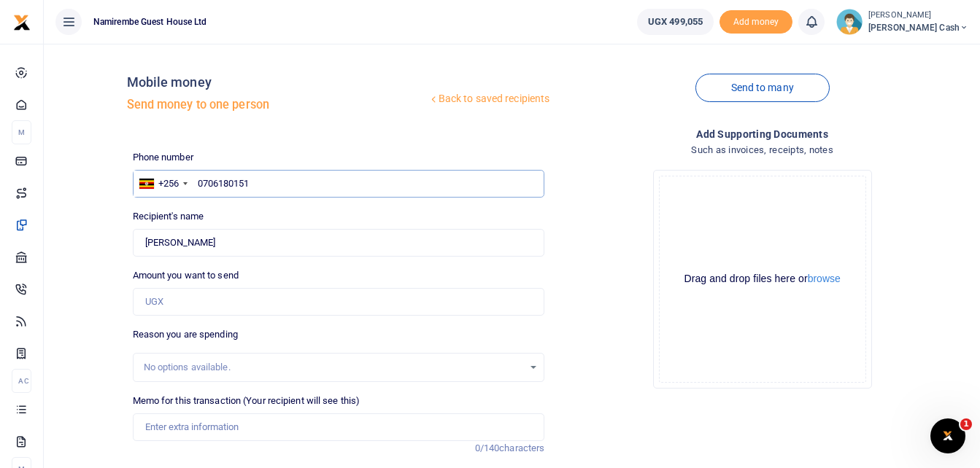 Image resolution: width=980 pixels, height=468 pixels. What do you see at coordinates (277, 83) in the screenshot?
I see `h4: Mobile money` at bounding box center [277, 83].